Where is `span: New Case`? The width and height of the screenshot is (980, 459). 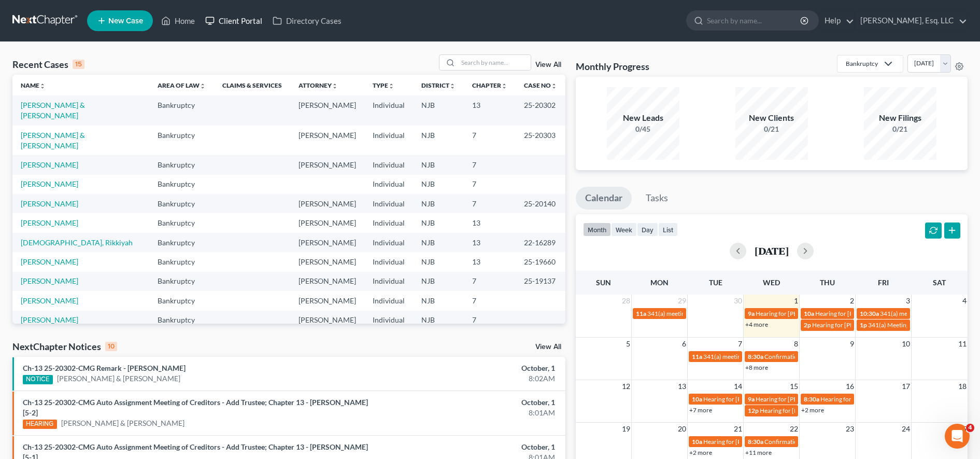 span: New Case is located at coordinates (125, 21).